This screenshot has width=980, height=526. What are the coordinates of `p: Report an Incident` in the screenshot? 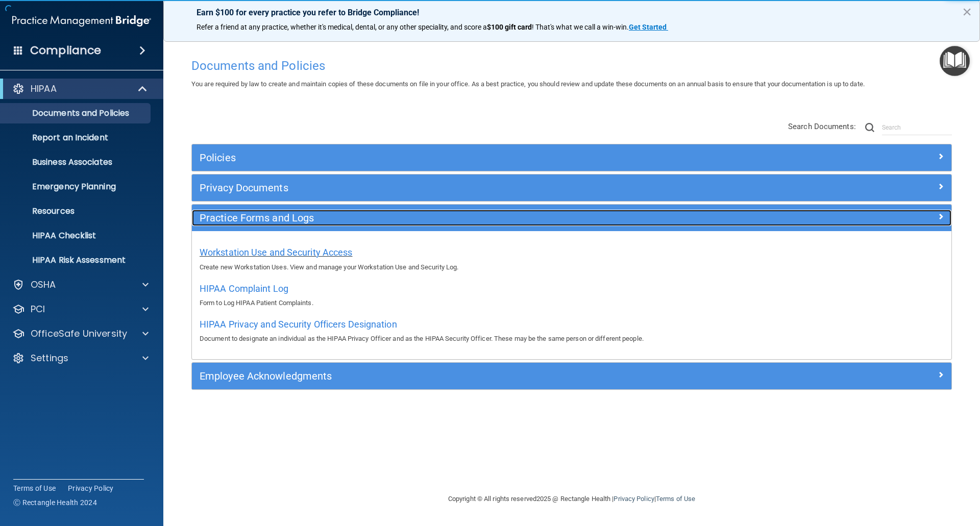 It's located at (76, 138).